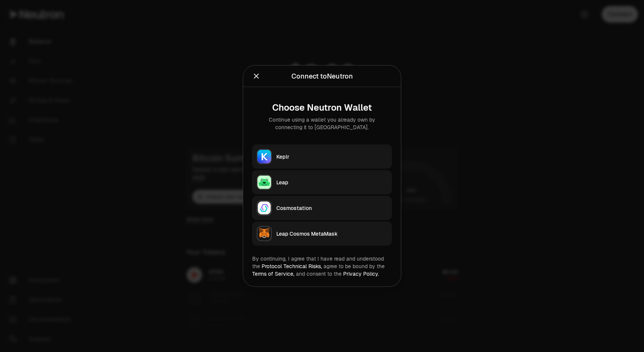 The width and height of the screenshot is (644, 352). Describe the element at coordinates (332, 182) in the screenshot. I see `div: Leap` at that location.